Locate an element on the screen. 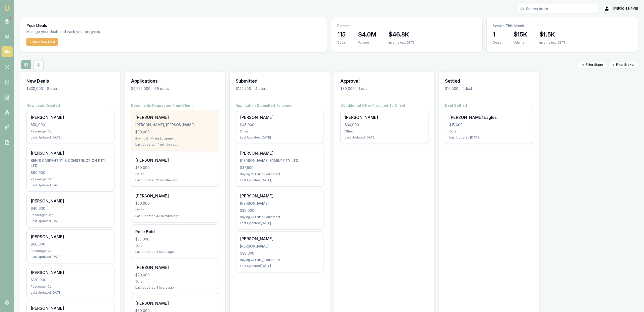 This screenshot has width=644, height=312. h4: Application Submitted To Lender is located at coordinates (280, 105).